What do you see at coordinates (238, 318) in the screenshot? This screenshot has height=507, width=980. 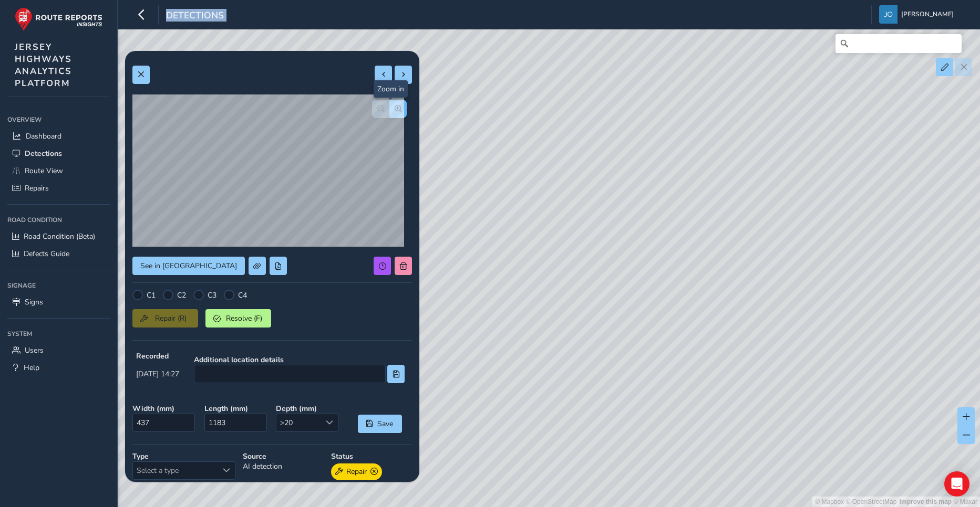 I see `button: Resolve (F)` at bounding box center [238, 318].